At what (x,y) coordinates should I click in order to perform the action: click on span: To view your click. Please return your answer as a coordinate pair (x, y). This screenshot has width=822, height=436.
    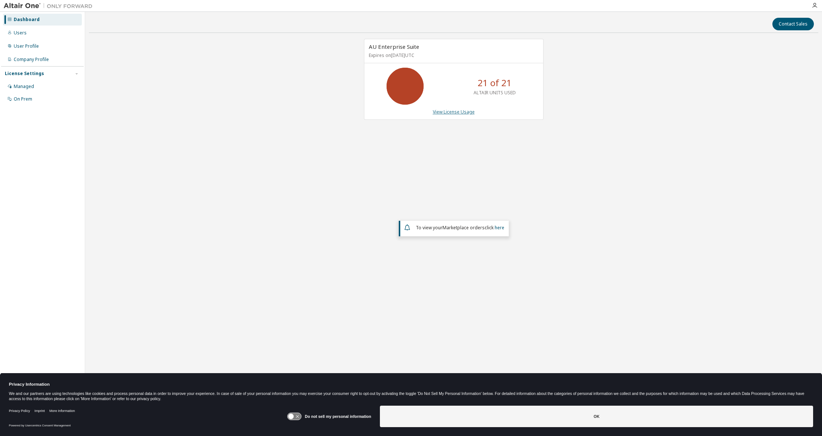
    Looking at the image, I should click on (460, 228).